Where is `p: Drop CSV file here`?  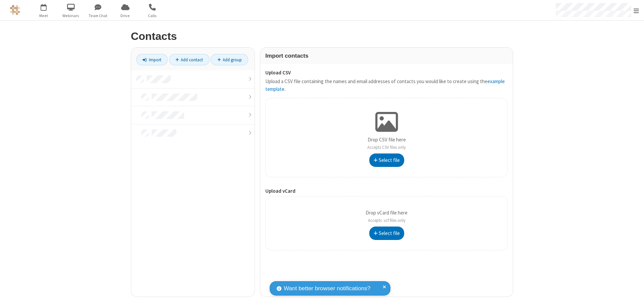
p: Drop CSV file here is located at coordinates (386, 144).